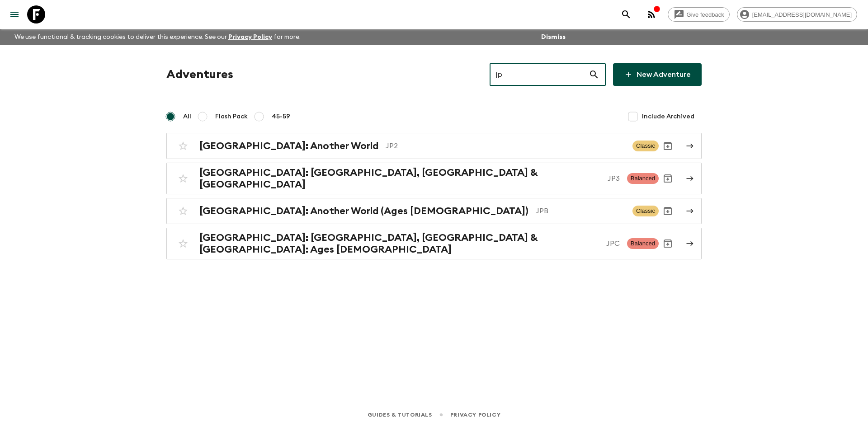 Image resolution: width=868 pixels, height=427 pixels. Describe the element at coordinates (539, 74) in the screenshot. I see `input: e.g. AR1, Argentina` at that location.